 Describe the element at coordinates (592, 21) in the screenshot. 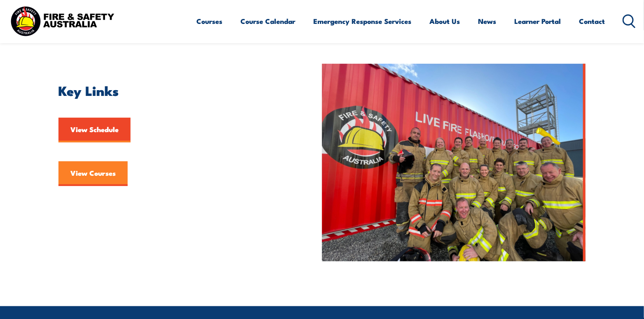

I see `a: Contact` at that location.